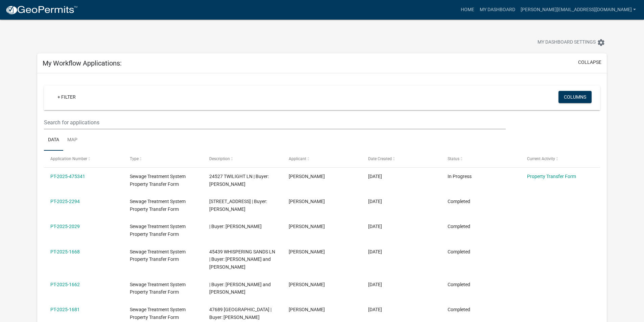 This screenshot has width=644, height=322. What do you see at coordinates (65, 284) in the screenshot?
I see `a: PT-2025-1662` at bounding box center [65, 284].